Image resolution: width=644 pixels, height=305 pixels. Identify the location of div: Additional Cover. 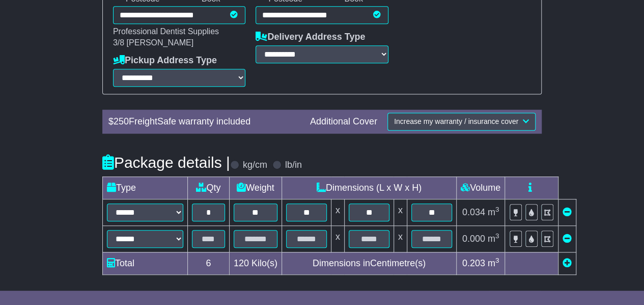
(343, 121).